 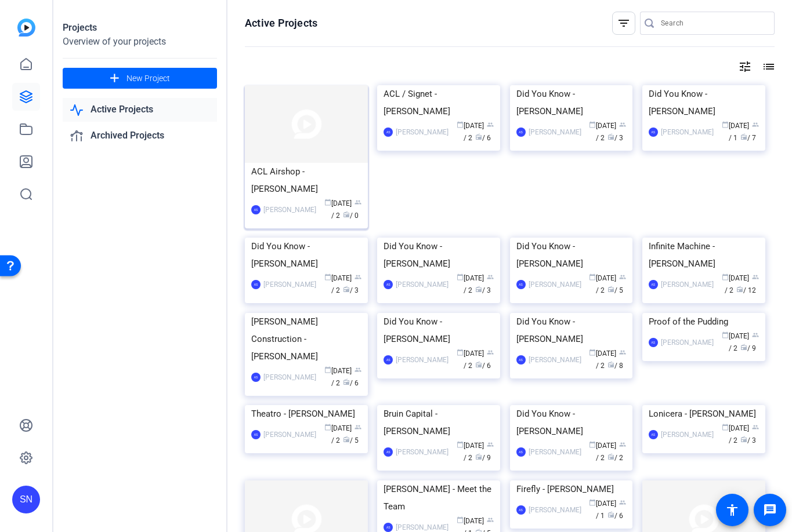 What do you see at coordinates (615, 366) in the screenshot?
I see `span: / 8` at bounding box center [615, 366].